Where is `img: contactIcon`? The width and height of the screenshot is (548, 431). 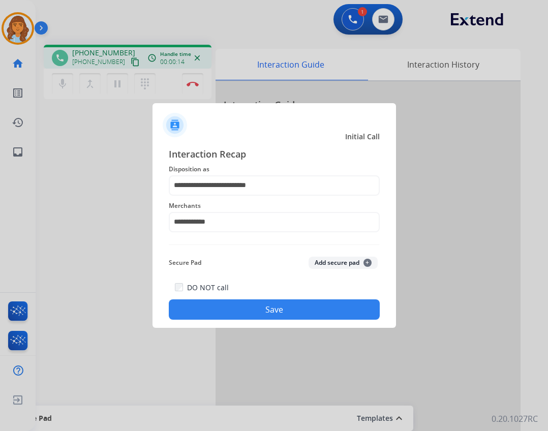
img: contactIcon is located at coordinates (175, 125).